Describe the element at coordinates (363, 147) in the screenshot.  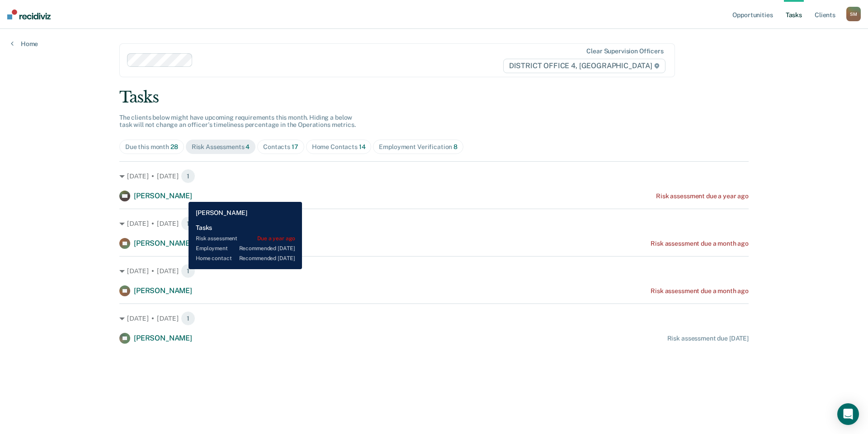
I see `span: 14` at that location.